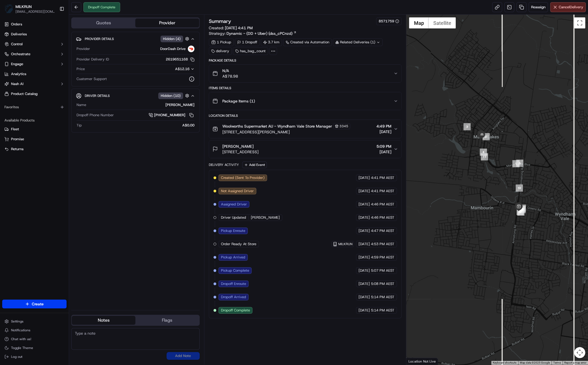 This screenshot has width=588, height=365. Describe the element at coordinates (34, 304) in the screenshot. I see `button: Create` at that location.